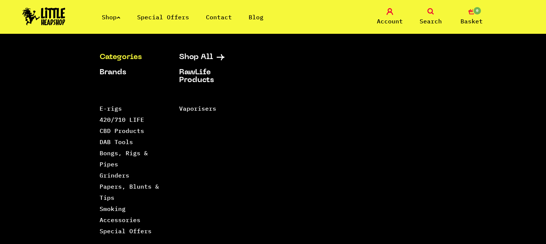 This screenshot has width=546, height=244. What do you see at coordinates (431, 21) in the screenshot?
I see `span: Search` at bounding box center [431, 21].